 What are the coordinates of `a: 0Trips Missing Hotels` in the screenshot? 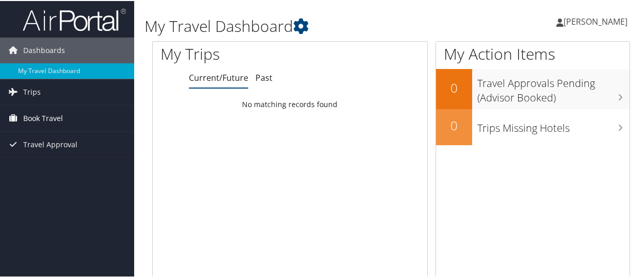 It's located at (532, 126).